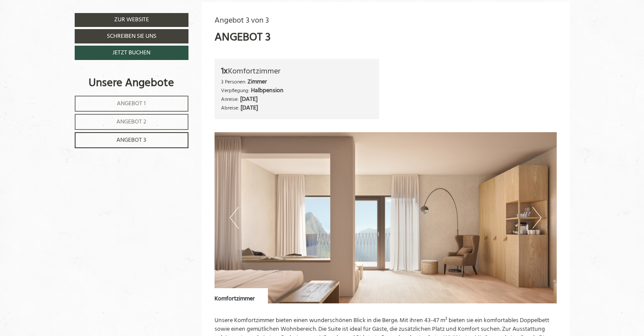  I want to click on div: Hi sorry for late reply. We will let you know until 15.9. Thanks!, so click(252, 166).